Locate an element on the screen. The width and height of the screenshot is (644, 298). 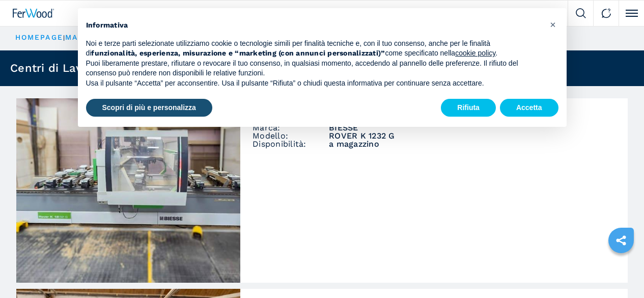
a: cookie policy is located at coordinates (475, 53).